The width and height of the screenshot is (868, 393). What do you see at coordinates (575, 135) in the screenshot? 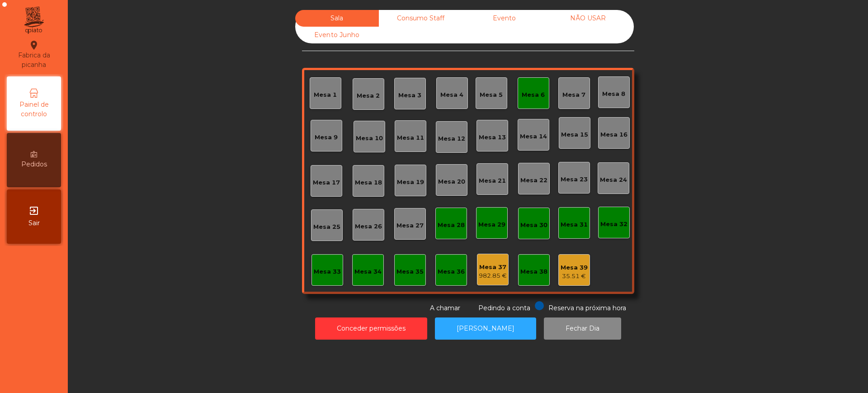
I see `div: Mesa 15` at bounding box center [575, 135].